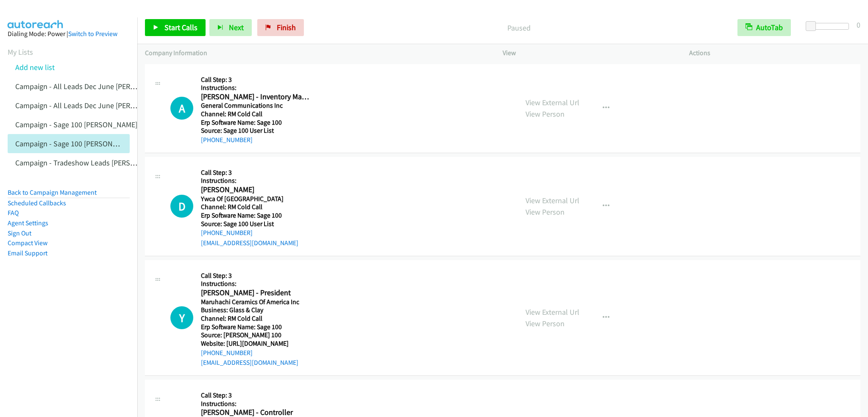 Image resolution: width=868 pixels, height=417 pixels. What do you see at coordinates (775, 53) in the screenshot?
I see `p: Actions` at bounding box center [775, 53].